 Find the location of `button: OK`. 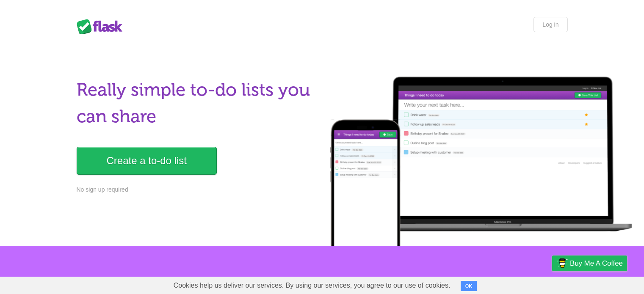

button: OK is located at coordinates (469, 286).